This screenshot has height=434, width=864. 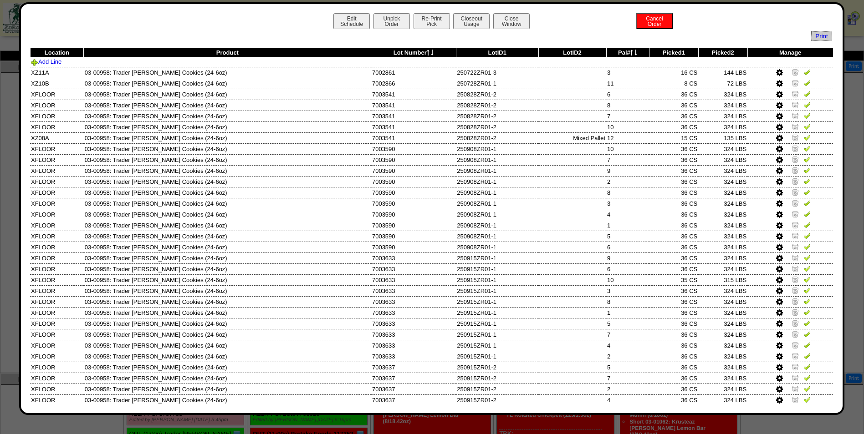 I want to click on button: CancelOrder, so click(x=654, y=21).